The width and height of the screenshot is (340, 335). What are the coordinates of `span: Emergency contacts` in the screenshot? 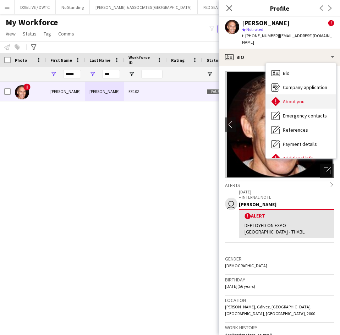 It's located at (305, 116).